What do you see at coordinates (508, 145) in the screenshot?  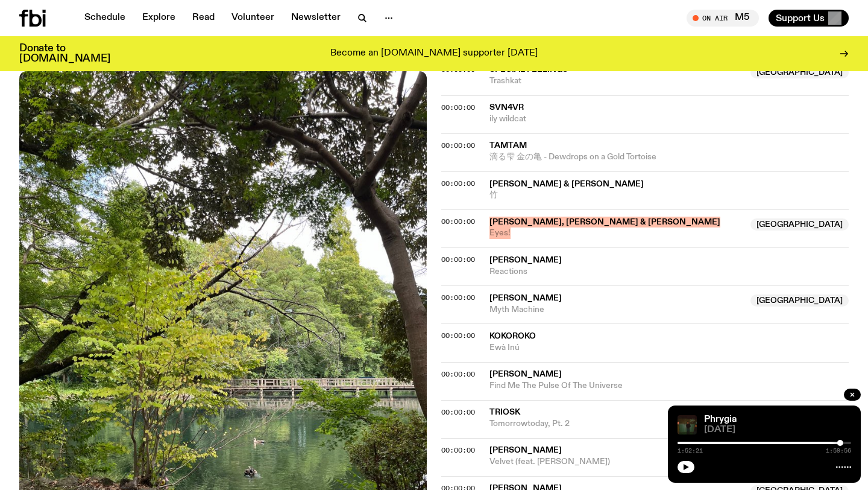 I see `span: TAMTAM` at bounding box center [508, 145].